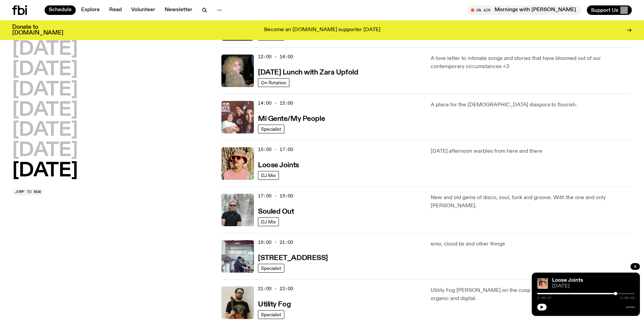 This screenshot has height=320, width=644. What do you see at coordinates (178, 11) in the screenshot?
I see `a: Newsletter` at bounding box center [178, 11].